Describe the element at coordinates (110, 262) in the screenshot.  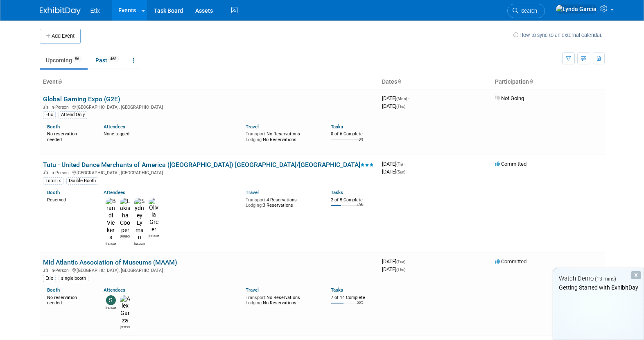
I see `a: Mid Atlantic Association of Museums (MAAM)` at that location.